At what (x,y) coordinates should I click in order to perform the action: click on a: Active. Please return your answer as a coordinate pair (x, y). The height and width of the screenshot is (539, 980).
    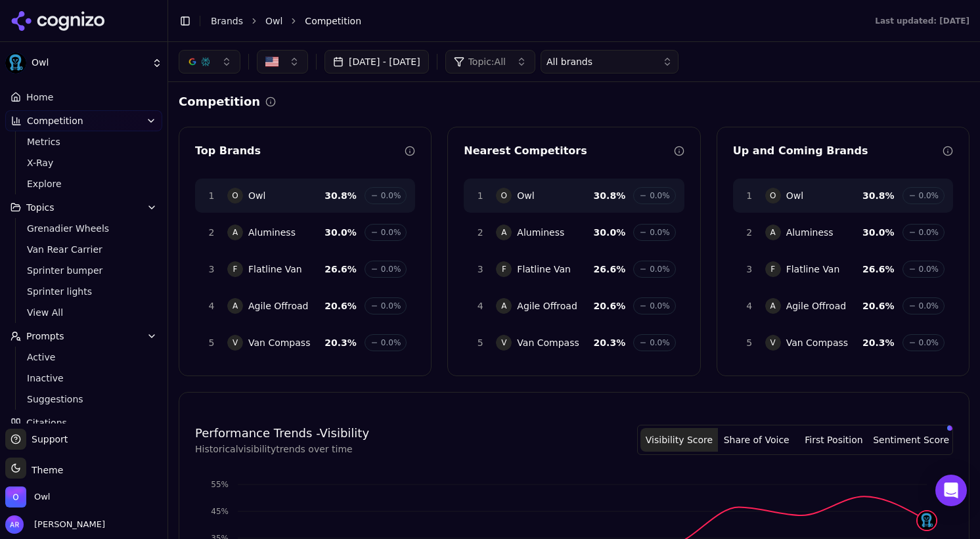
    Looking at the image, I should click on (84, 357).